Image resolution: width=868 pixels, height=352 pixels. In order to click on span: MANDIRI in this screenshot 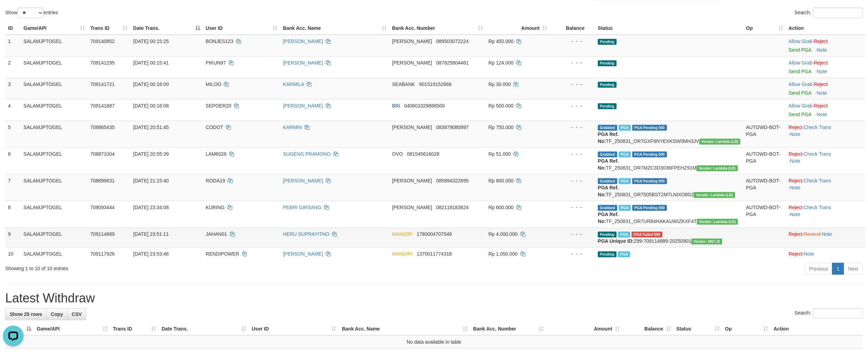, I will do `click(402, 234)`.